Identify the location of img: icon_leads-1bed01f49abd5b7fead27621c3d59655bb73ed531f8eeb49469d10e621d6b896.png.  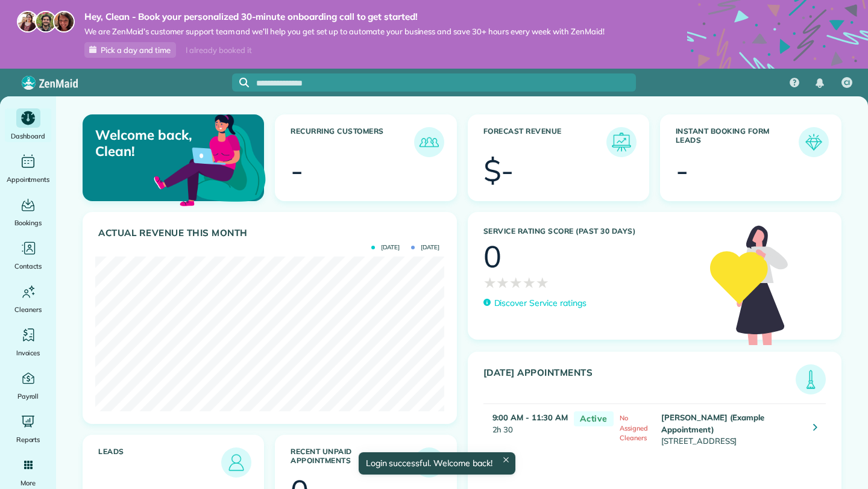
(236, 463).